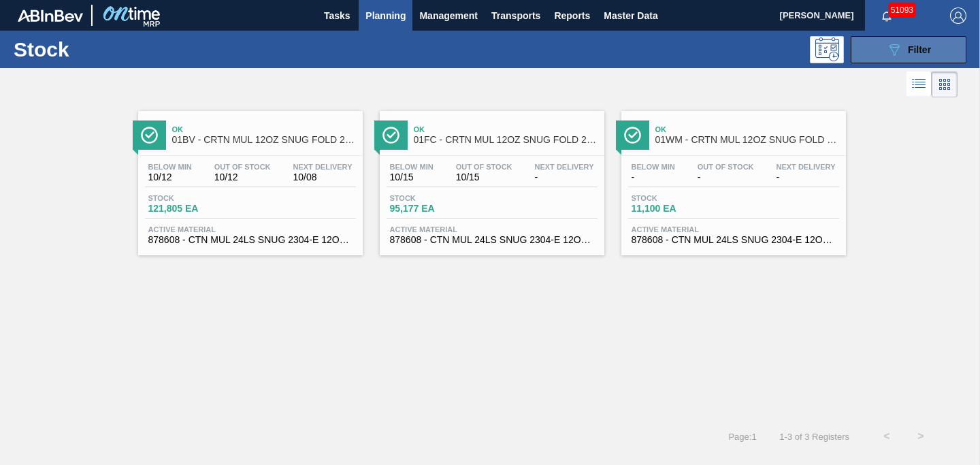 Image resolution: width=980 pixels, height=465 pixels. What do you see at coordinates (323, 177) in the screenshot?
I see `span: 10/08` at bounding box center [323, 177].